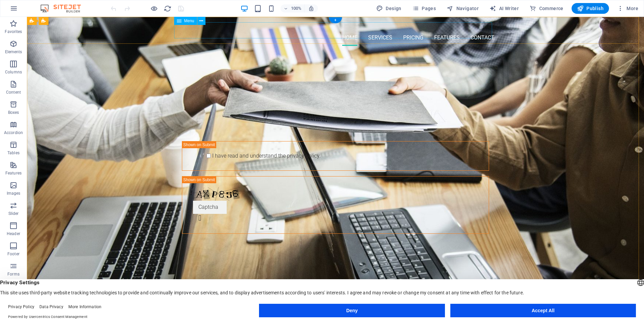 This screenshot has height=324, width=644. I want to click on button: More, so click(628, 8).